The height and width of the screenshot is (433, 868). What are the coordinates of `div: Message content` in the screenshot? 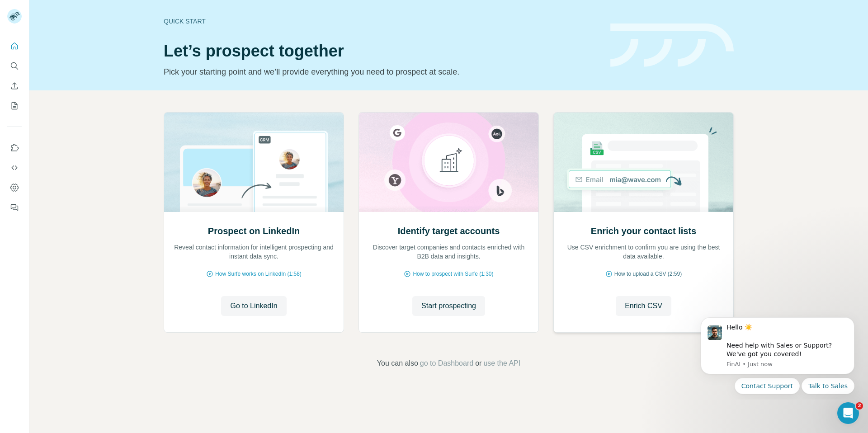 It's located at (100, 32).